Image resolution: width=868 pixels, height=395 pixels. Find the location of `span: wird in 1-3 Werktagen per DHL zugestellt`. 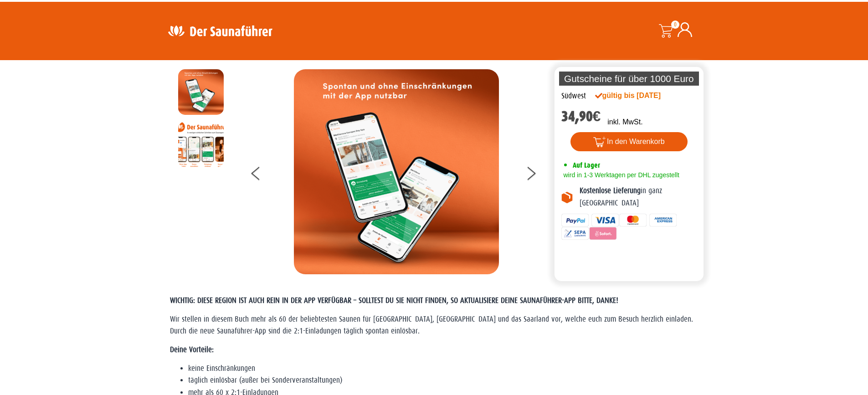

span: wird in 1-3 Werktagen per DHL zugestellt is located at coordinates (620, 175).